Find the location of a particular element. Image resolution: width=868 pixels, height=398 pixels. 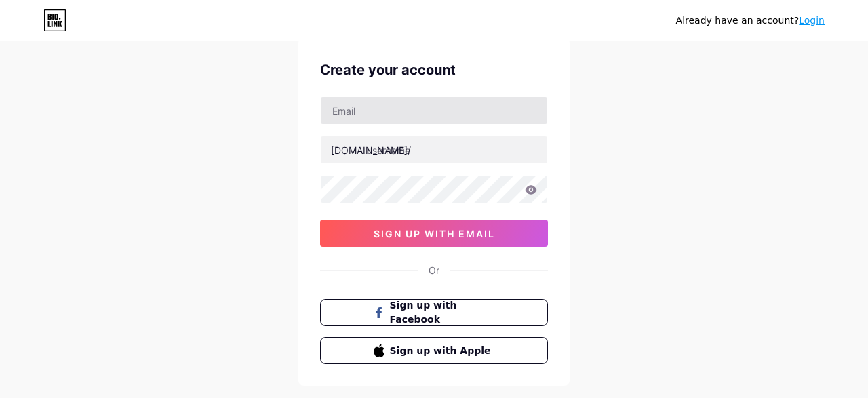

div: Create your account is located at coordinates (434, 70).